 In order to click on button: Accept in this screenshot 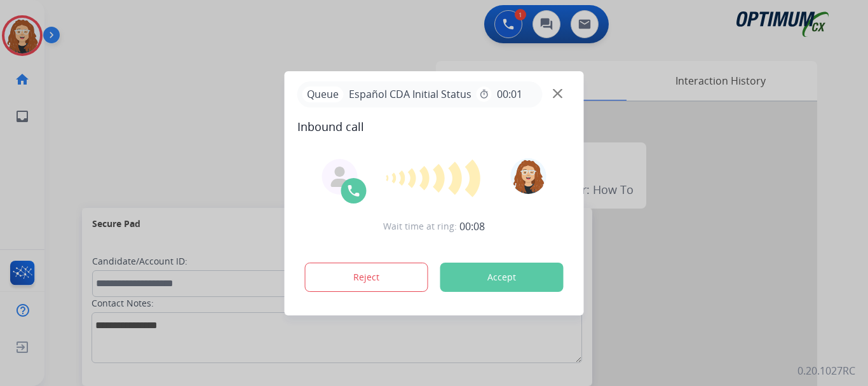, I will do `click(502, 277)`.